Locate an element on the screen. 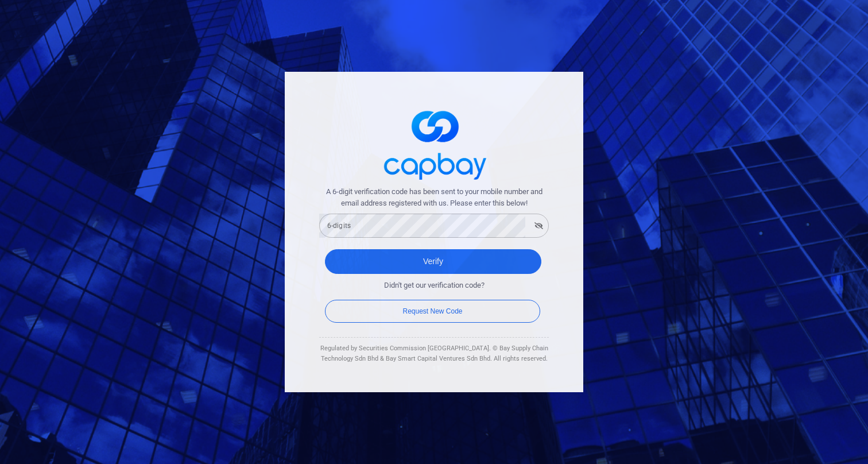 The image size is (868, 464). button: Verify is located at coordinates (433, 261).